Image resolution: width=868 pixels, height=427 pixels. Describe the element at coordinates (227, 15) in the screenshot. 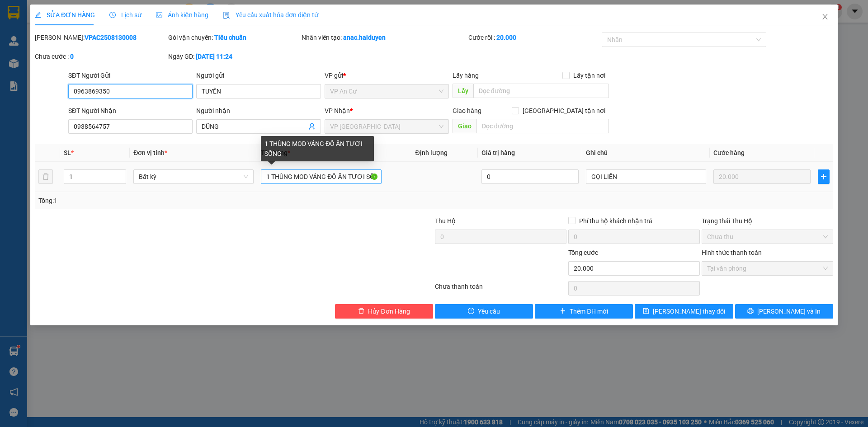

I see `img: icon` at that location.